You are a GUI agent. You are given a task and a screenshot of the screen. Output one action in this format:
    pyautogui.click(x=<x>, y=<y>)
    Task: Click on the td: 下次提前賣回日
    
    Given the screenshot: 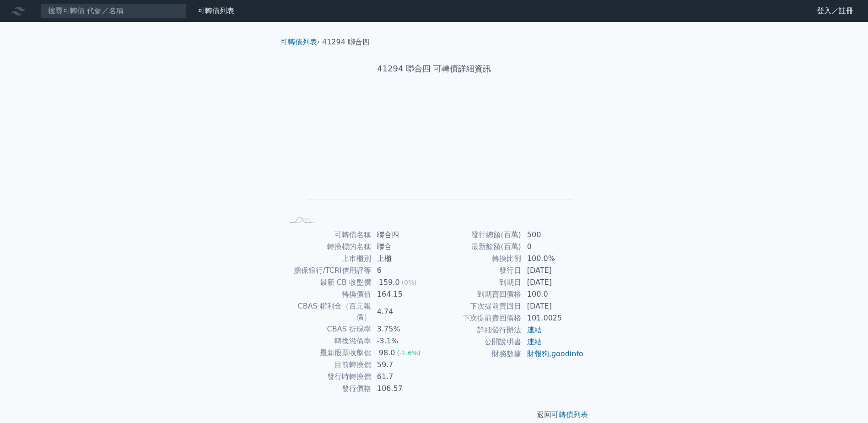 What is the action you would take?
    pyautogui.click(x=478, y=306)
    